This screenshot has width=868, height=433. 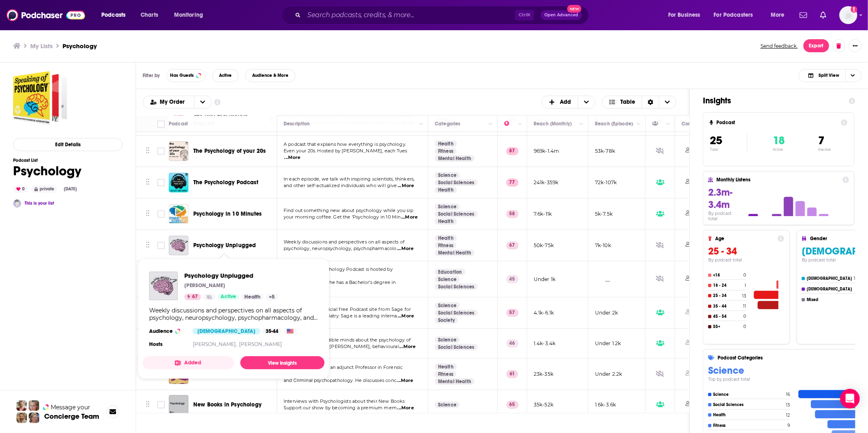 What do you see at coordinates (340, 408) in the screenshot?
I see `span: Support our show by becoming a premium mem` at bounding box center [340, 408].